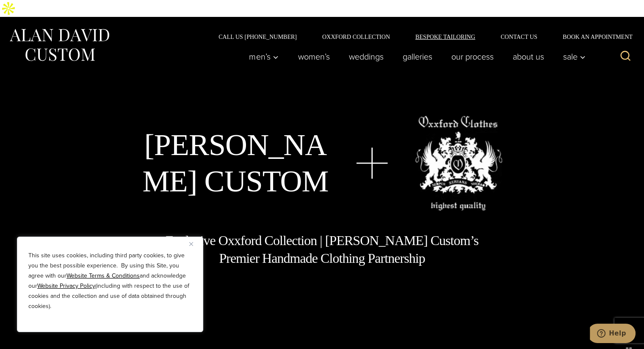  What do you see at coordinates (417, 57) in the screenshot?
I see `a: Galleries` at bounding box center [417, 57].